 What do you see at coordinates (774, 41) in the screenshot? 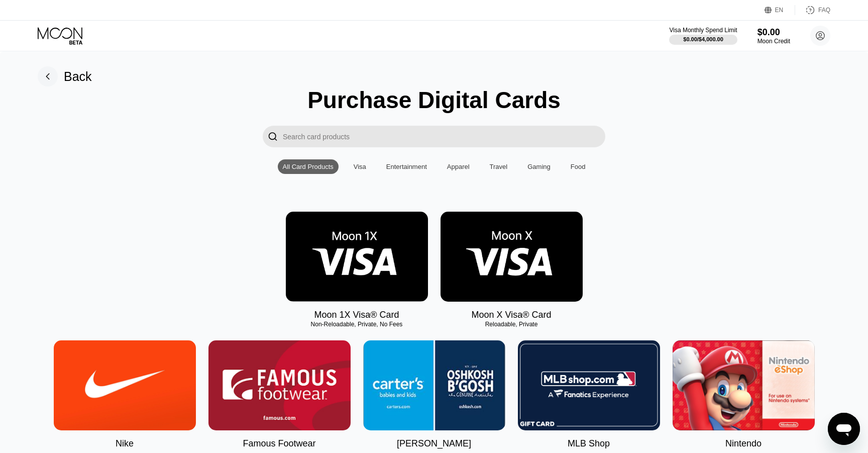
I see `div: Moon Credit` at bounding box center [774, 41].